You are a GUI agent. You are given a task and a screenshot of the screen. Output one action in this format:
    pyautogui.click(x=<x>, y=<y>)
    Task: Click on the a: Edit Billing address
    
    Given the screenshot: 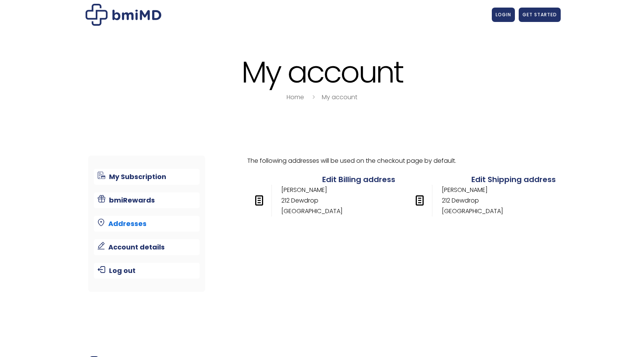 What is the action you would take?
    pyautogui.click(x=358, y=179)
    